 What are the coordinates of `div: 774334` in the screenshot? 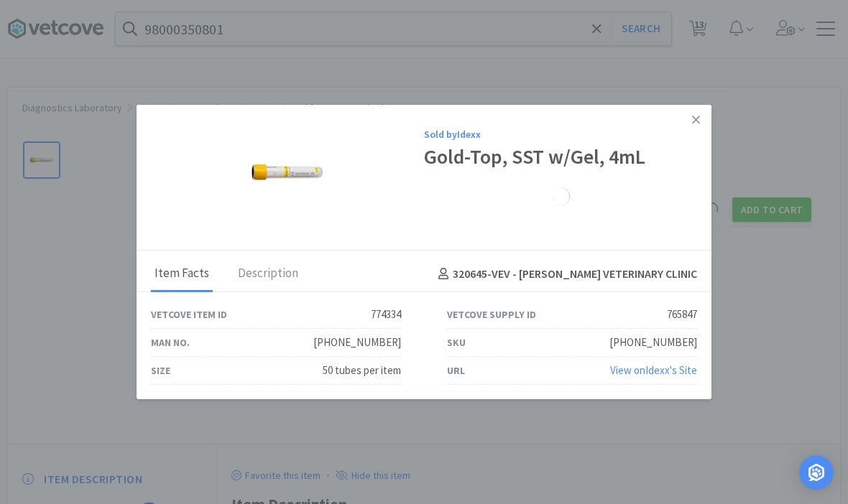 It's located at (386, 315).